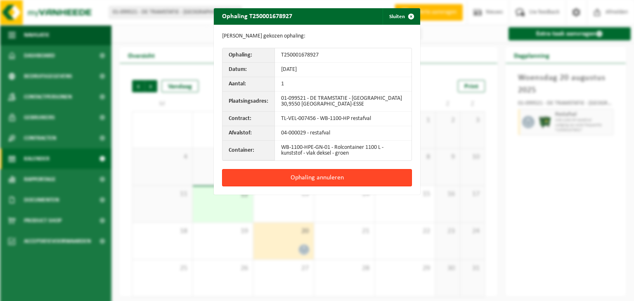 Image resolution: width=634 pixels, height=301 pixels. I want to click on td: T250001678927, so click(343, 55).